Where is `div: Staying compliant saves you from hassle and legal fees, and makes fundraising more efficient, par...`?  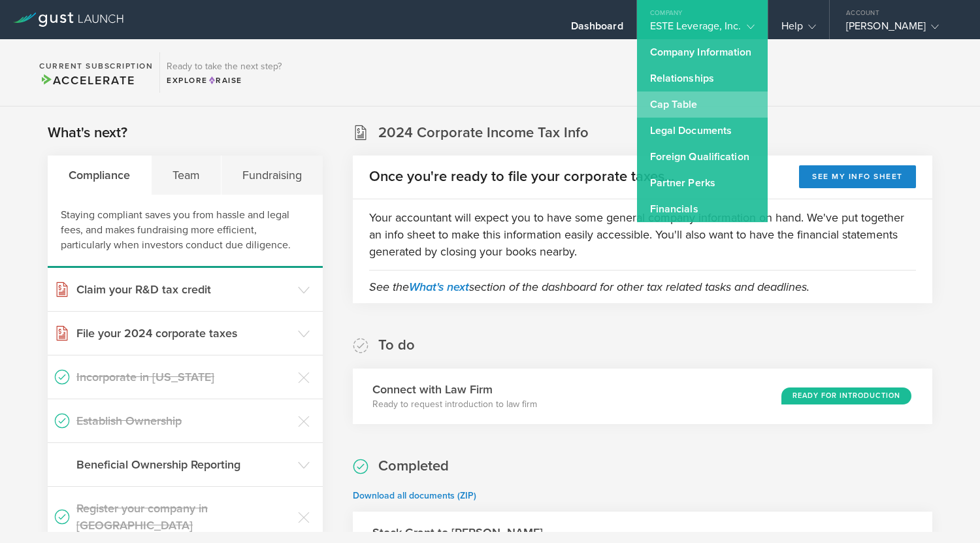 div: Staying compliant saves you from hassle and legal fees, and makes fundraising more efficient, par... is located at coordinates (185, 232).